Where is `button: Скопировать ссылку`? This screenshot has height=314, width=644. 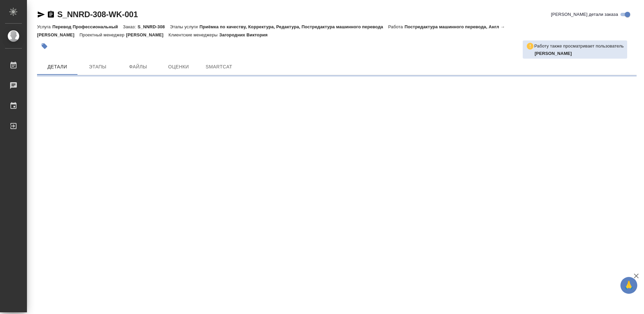 button: Скопировать ссылку is located at coordinates (51, 14).